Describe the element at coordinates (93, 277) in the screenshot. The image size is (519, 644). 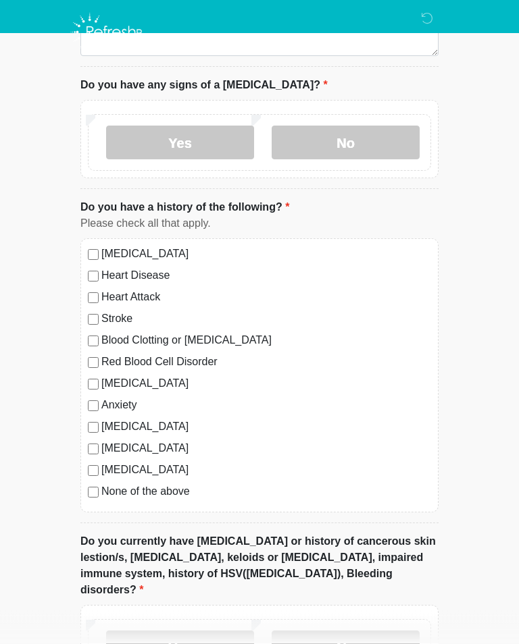
I see `input: Heart Disease` at that location.